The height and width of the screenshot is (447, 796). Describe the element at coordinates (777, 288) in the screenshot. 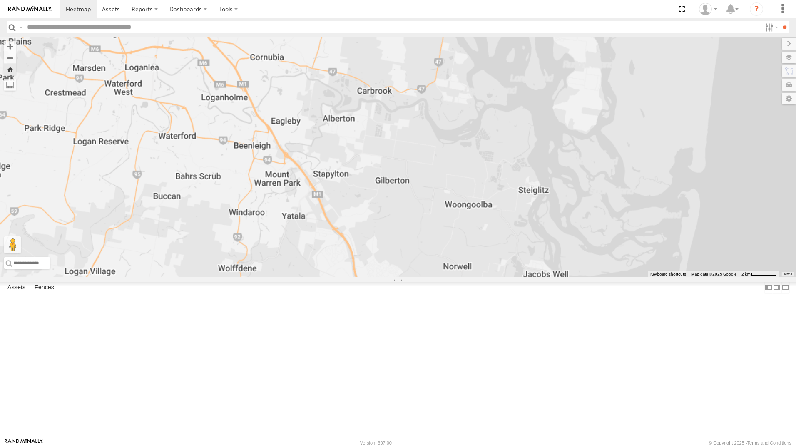

I see `label: Dock Summary Table to the Right` at that location.